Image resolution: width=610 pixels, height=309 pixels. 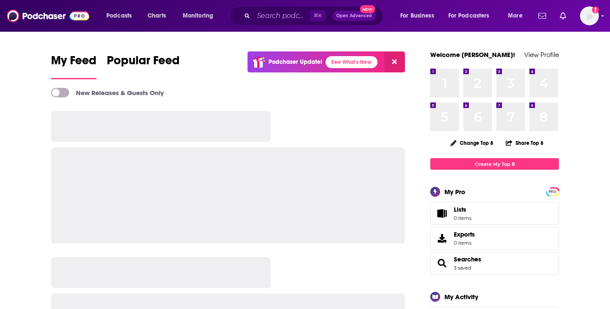 I want to click on a: 3 saved, so click(x=463, y=268).